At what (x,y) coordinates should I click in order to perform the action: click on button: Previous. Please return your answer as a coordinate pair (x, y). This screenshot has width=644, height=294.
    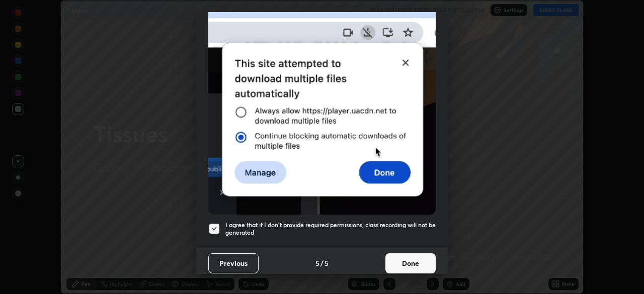
    Looking at the image, I should click on (233, 263).